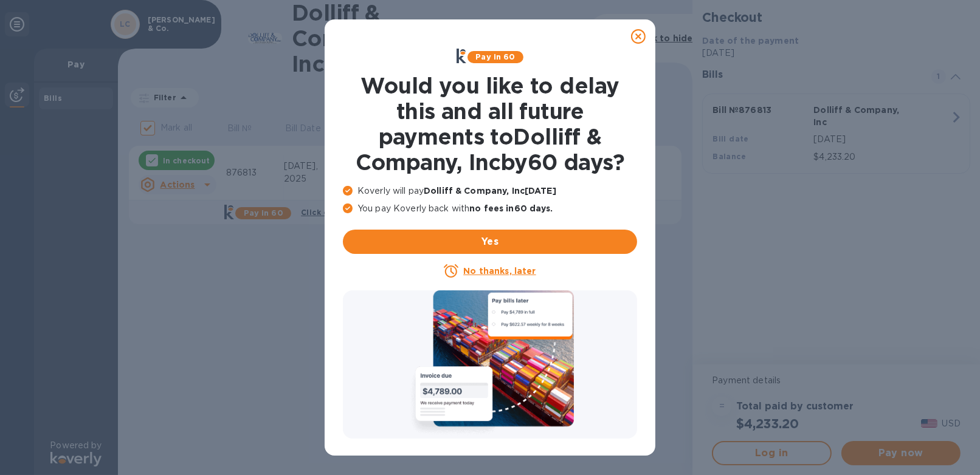 The width and height of the screenshot is (980, 475). I want to click on span: Yes, so click(490, 242).